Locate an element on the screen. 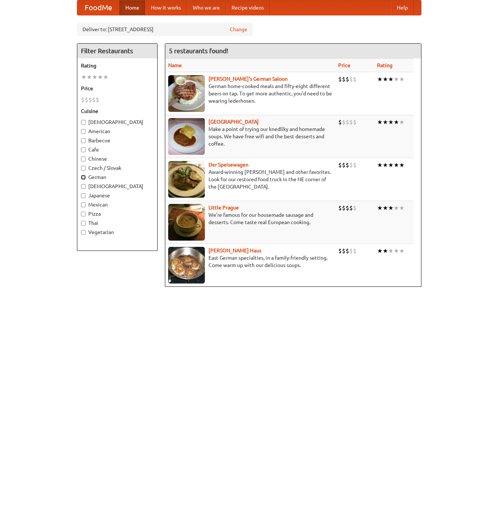 The height and width of the screenshot is (519, 498). a: Der Speisewagen is located at coordinates (228, 165).